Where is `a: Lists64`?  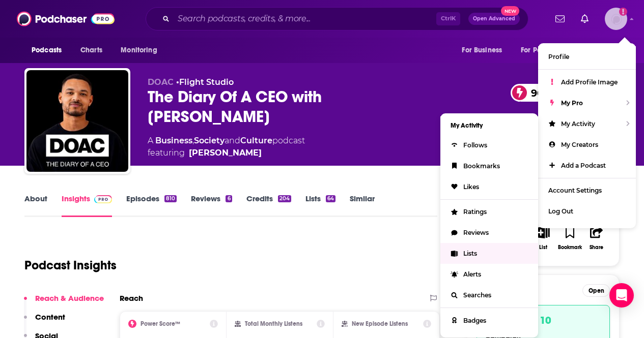 a: Lists64 is located at coordinates (320, 206).